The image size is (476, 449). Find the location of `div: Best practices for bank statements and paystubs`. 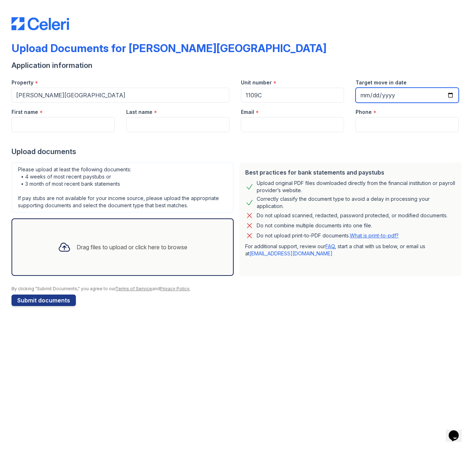

div: Best practices for bank statements and paystubs is located at coordinates (351, 172).